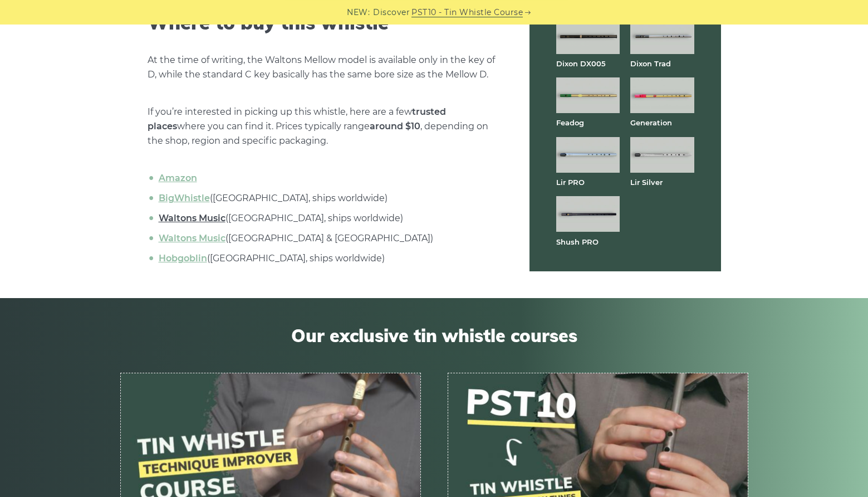 This screenshot has width=868, height=497. I want to click on a: Lir Silver, so click(647, 182).